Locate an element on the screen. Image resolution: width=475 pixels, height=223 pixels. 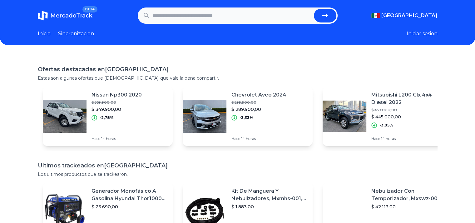
p: $ 289.900,00 is located at coordinates (259, 109).